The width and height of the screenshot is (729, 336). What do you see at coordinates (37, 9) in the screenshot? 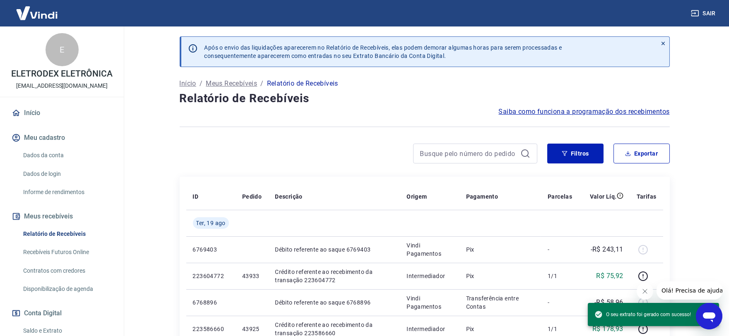
I see `span: Olá! Precisa de ajuda?` at bounding box center [37, 9].